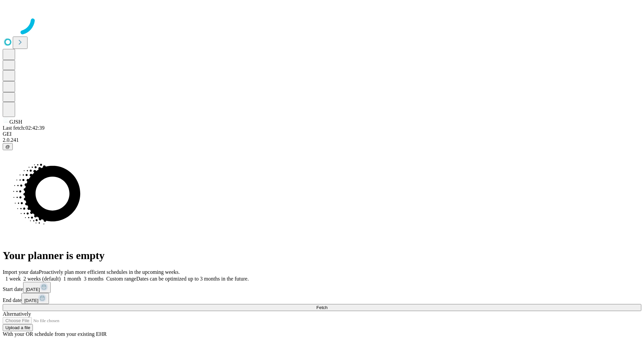 The image size is (644, 362). What do you see at coordinates (72, 279) in the screenshot?
I see `span: 1 month` at bounding box center [72, 279].